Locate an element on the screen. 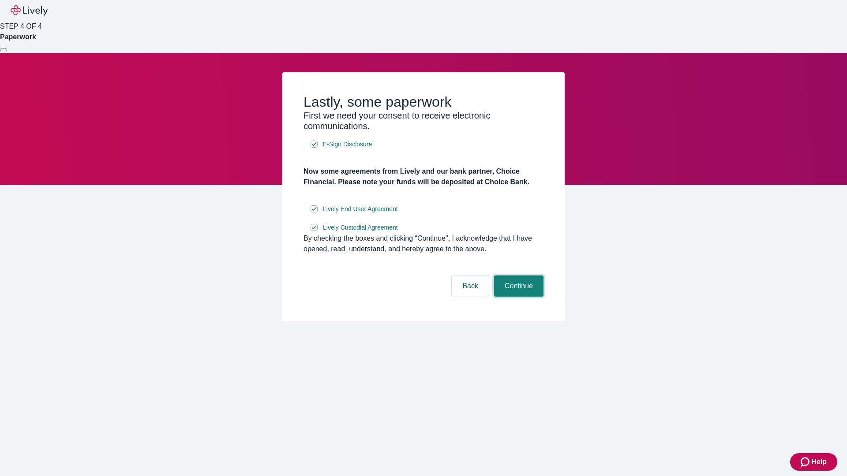 The width and height of the screenshot is (847, 476). button: Back is located at coordinates (470, 286).